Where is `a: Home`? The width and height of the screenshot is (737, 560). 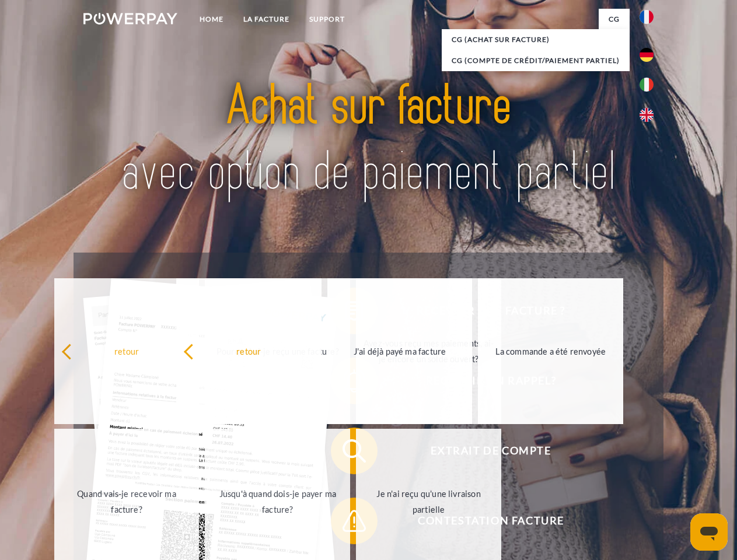 a: Home is located at coordinates (212, 19).